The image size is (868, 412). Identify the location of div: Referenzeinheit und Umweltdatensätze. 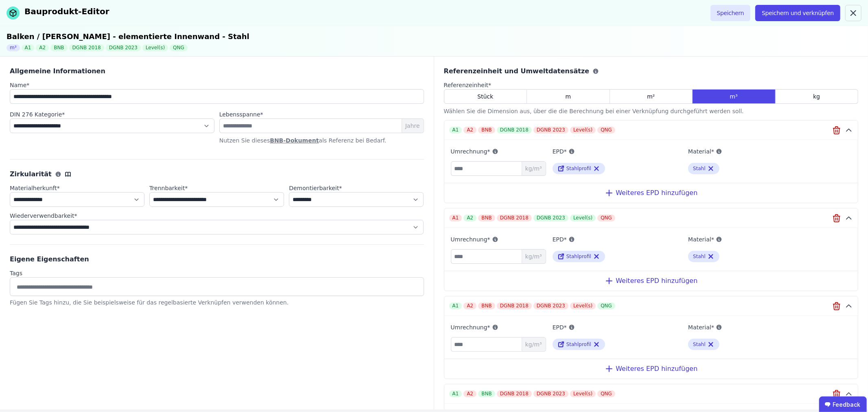
(651, 71).